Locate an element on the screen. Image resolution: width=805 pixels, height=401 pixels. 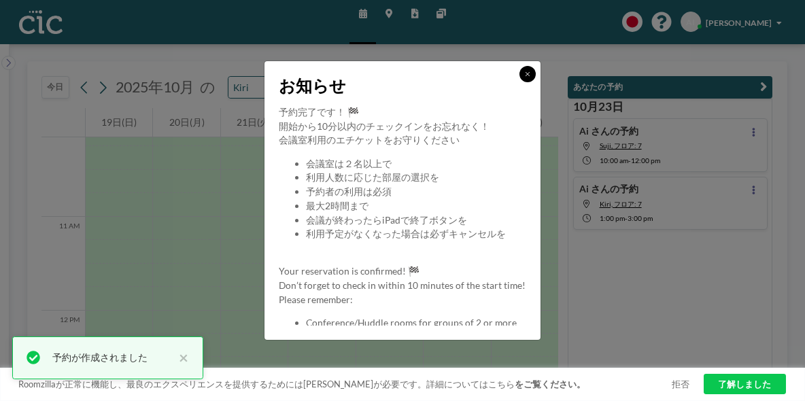
span: Don’t forget to check in within 10 minutes of the start time! is located at coordinates (402, 285).